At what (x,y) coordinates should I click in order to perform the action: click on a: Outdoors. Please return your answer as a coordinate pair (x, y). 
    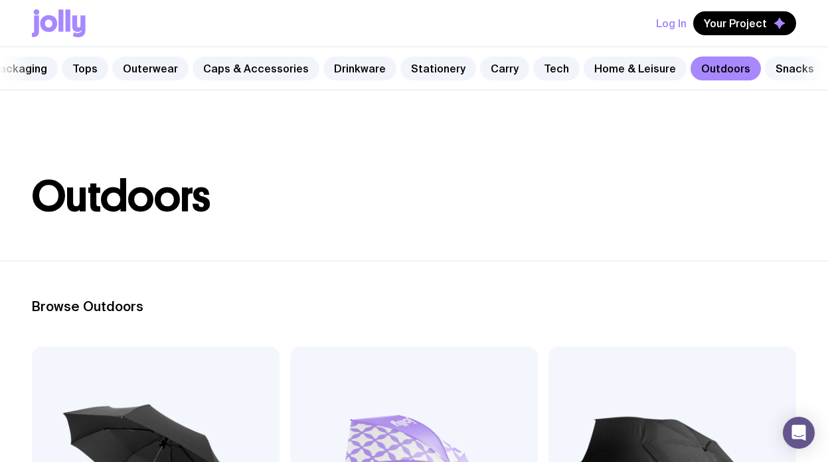
    Looking at the image, I should click on (726, 68).